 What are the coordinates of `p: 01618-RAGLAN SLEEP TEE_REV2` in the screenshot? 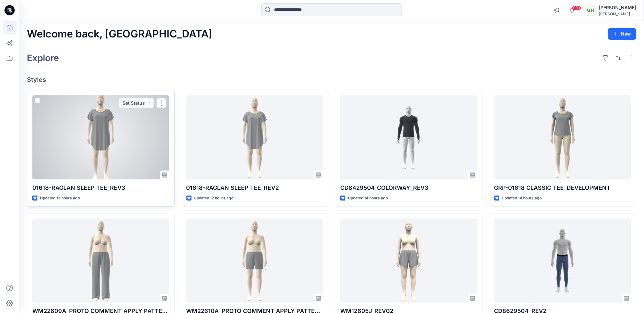 It's located at (255, 188).